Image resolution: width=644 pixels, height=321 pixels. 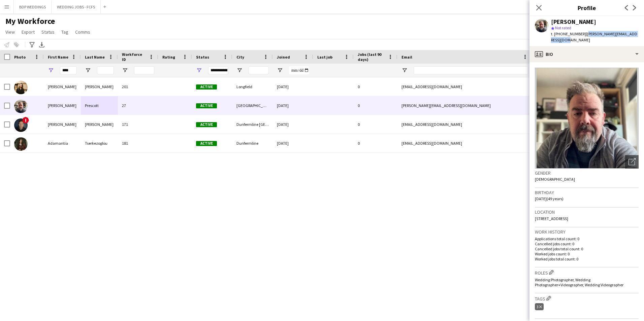 What do you see at coordinates (30, 21) in the screenshot?
I see `span: My Workforce` at bounding box center [30, 21].